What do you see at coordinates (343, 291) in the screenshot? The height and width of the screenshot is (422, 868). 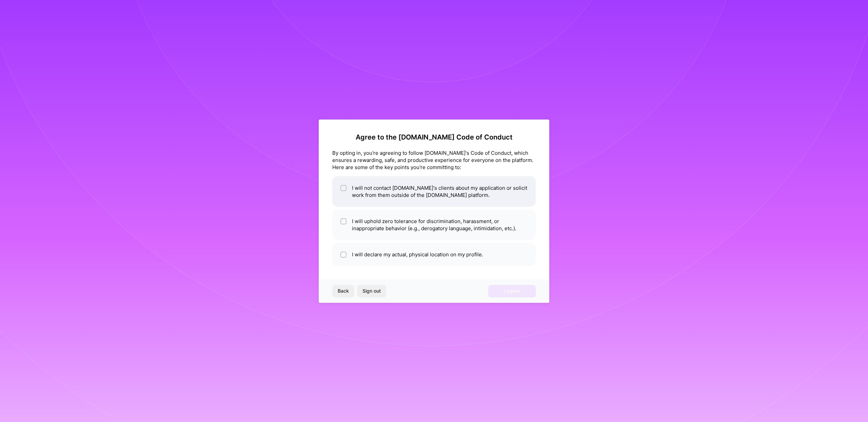 I see `span: Back` at bounding box center [343, 291].